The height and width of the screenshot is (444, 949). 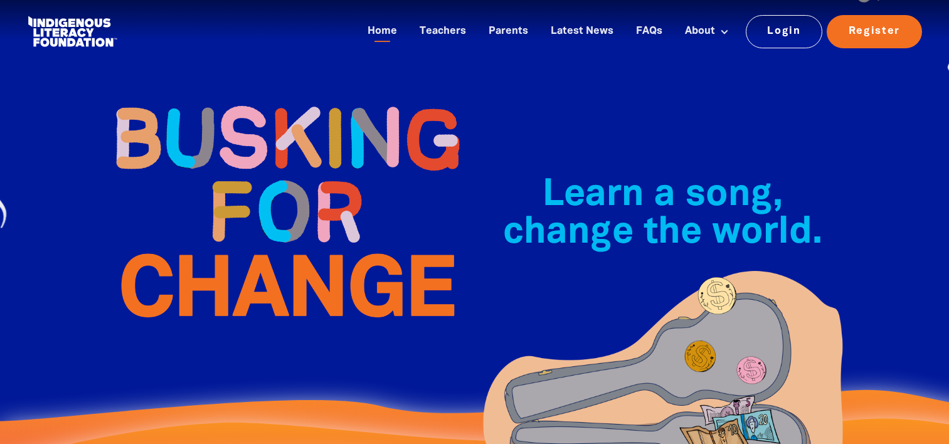 What do you see at coordinates (649, 31) in the screenshot?
I see `a: FAQs` at bounding box center [649, 31].